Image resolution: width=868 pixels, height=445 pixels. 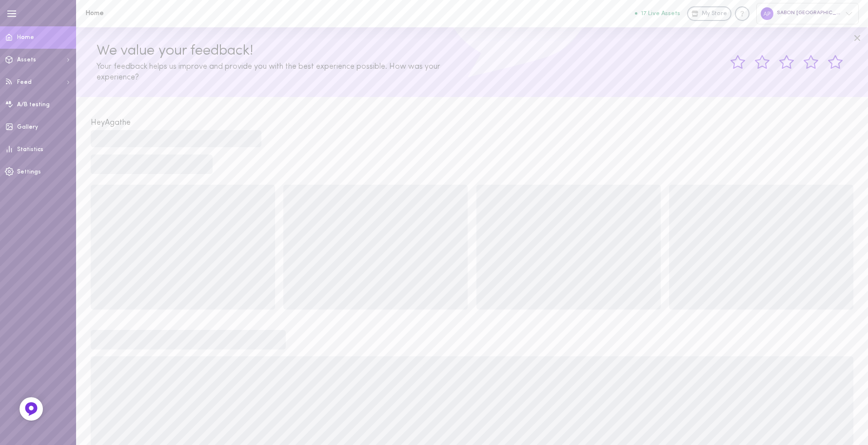 I want to click on button: 17 Live Assets, so click(x=657, y=13).